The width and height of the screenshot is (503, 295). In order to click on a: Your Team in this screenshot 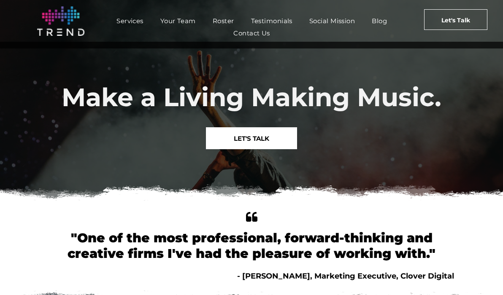, I will do `click(178, 21)`.